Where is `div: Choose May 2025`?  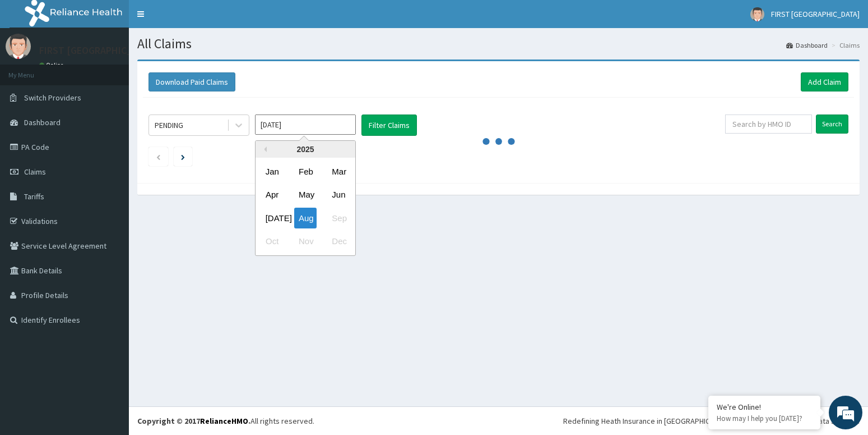
div: Choose May 2025 is located at coordinates (305, 195).